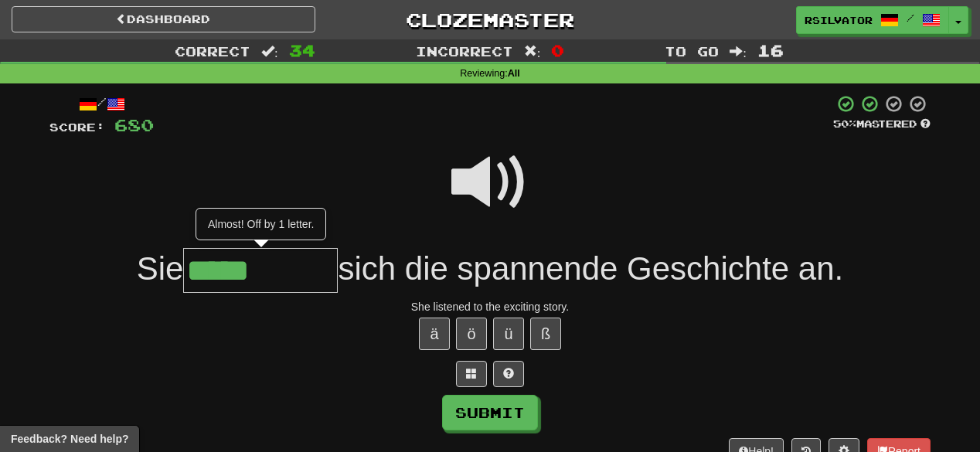 The image size is (980, 452). Describe the element at coordinates (133, 125) in the screenshot. I see `span: 680` at that location.